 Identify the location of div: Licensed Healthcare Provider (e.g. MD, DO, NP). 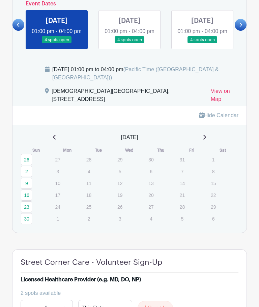
(81, 280).